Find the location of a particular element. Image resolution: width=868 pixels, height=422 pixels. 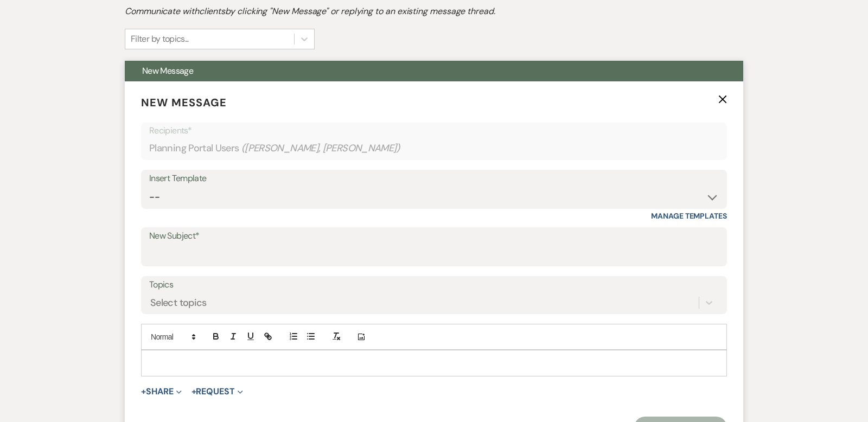

div: Select topics is located at coordinates (178, 303).